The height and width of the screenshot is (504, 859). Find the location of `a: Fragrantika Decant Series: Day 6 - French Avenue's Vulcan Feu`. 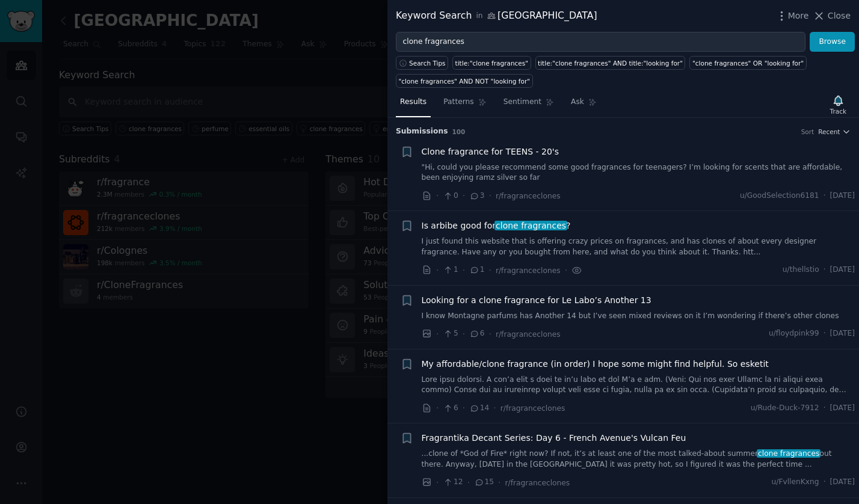

a: Fragrantika Decant Series: Day 6 - French Avenue's Vulcan Feu is located at coordinates (554, 438).